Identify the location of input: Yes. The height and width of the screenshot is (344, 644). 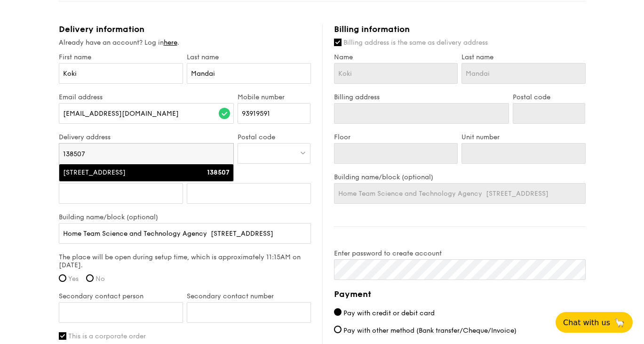
(63, 278).